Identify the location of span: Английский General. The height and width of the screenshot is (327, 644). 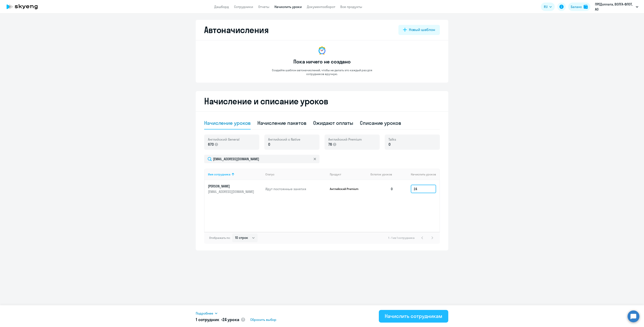
(224, 139).